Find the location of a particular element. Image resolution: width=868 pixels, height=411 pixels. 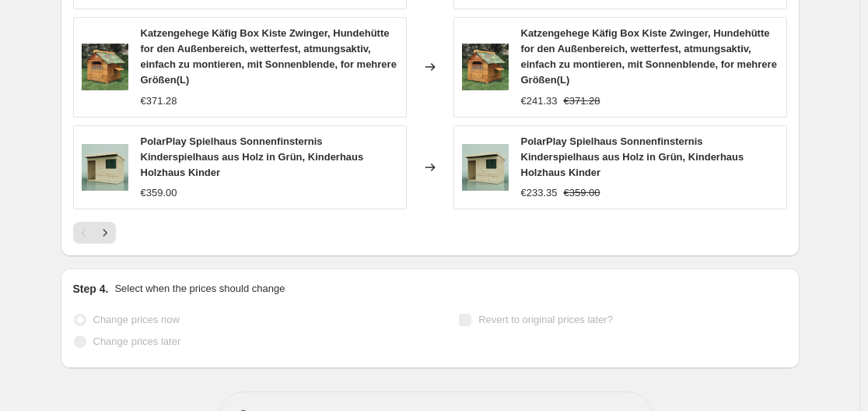

div: €233.35 is located at coordinates (539, 193).